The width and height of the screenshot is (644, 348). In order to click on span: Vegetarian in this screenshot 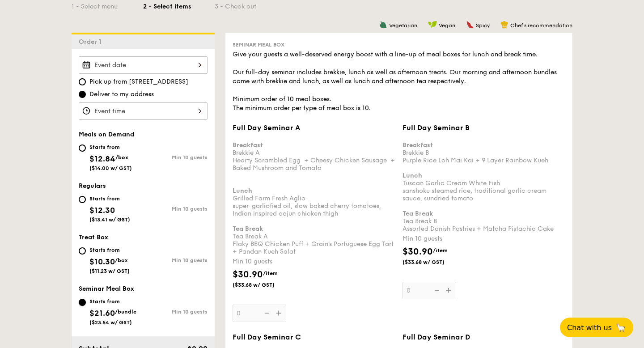, I will do `click(403, 26)`.